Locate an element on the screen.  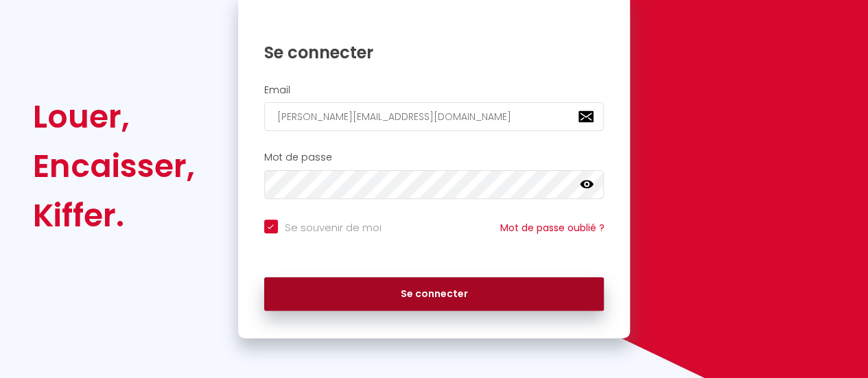
h2: Email is located at coordinates (435, 90).